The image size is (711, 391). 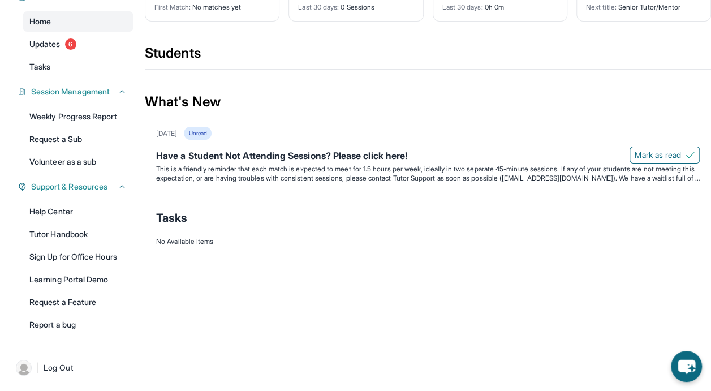 What do you see at coordinates (78, 139) in the screenshot?
I see `a: Request a Sub` at bounding box center [78, 139].